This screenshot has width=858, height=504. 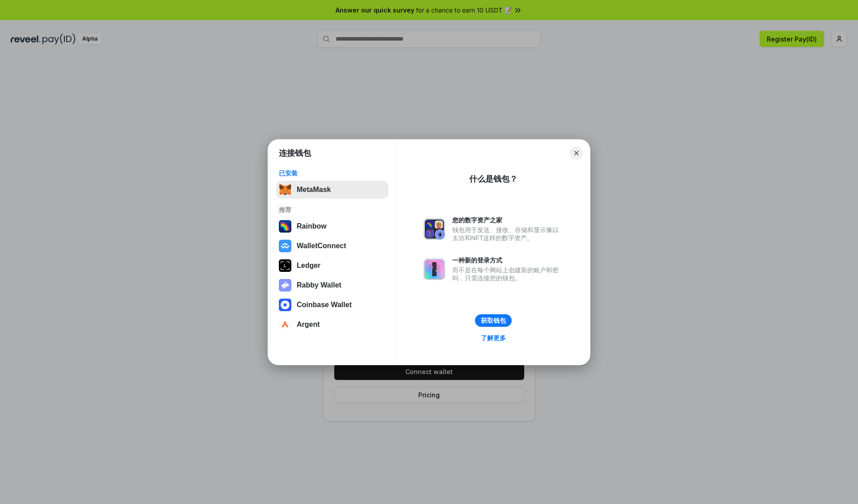 What do you see at coordinates (508, 275) in the screenshot?
I see `div: 而不是在每个网站上创建新的账户和密码，只需连接您的钱包。` at bounding box center [508, 275].